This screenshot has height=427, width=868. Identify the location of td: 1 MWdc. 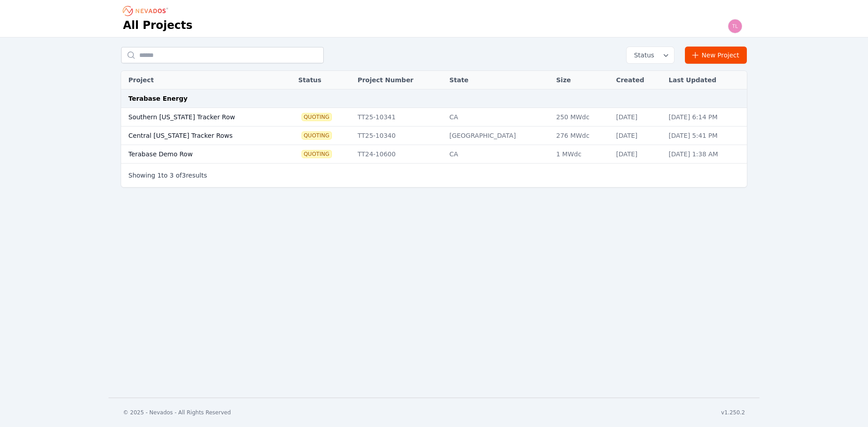
(581, 154).